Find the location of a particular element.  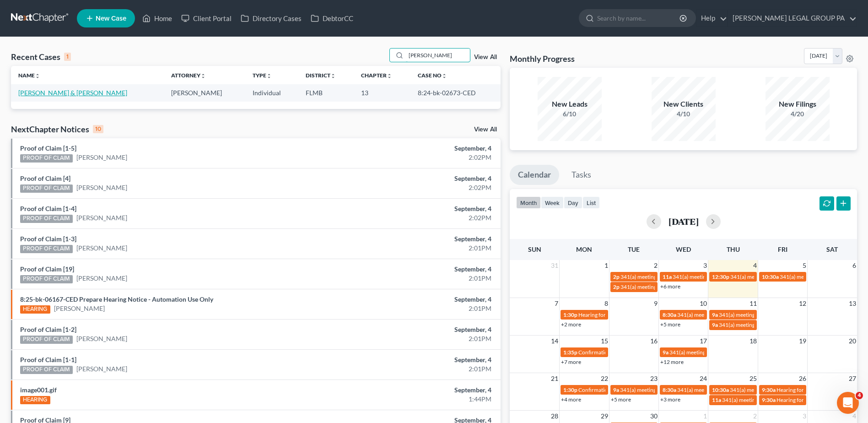

span: 28 is located at coordinates (554, 416).